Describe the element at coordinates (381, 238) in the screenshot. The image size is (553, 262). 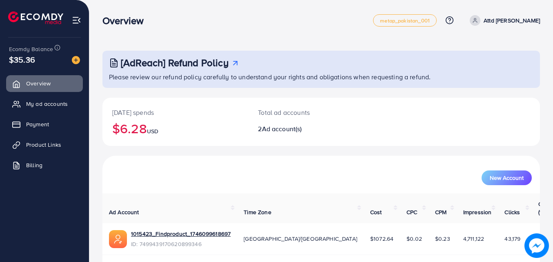
I see `span: $1072.64` at that location.